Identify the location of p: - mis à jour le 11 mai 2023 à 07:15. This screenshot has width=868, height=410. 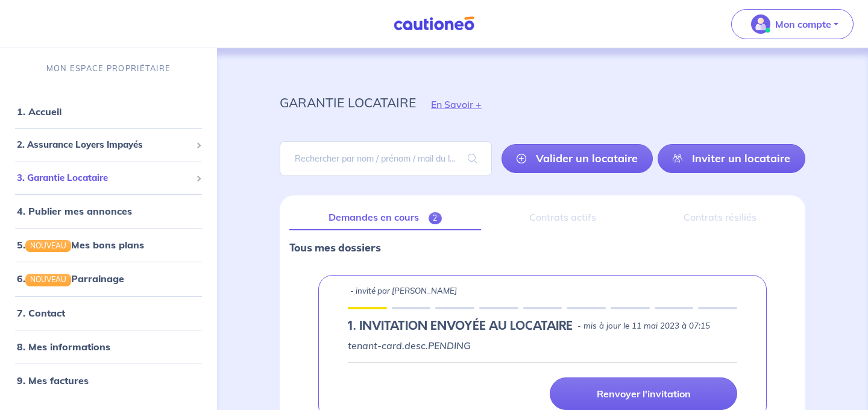
(644, 326).